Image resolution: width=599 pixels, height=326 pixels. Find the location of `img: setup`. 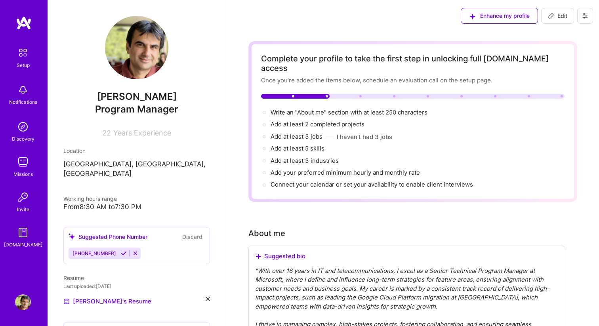

img: setup is located at coordinates (23, 53).